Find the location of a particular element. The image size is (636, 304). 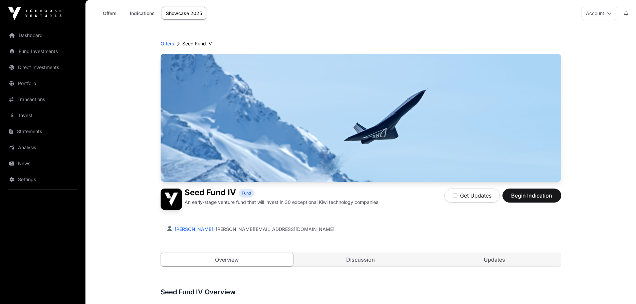

a: Indications is located at coordinates (142, 13).